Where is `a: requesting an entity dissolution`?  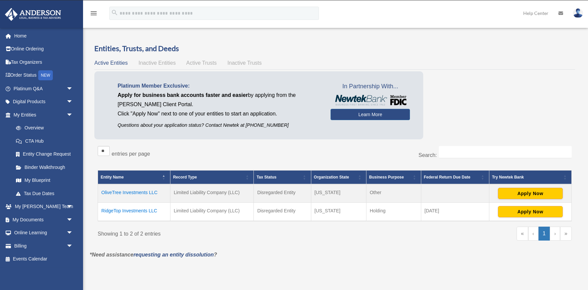 a: requesting an entity dissolution is located at coordinates (174, 255).